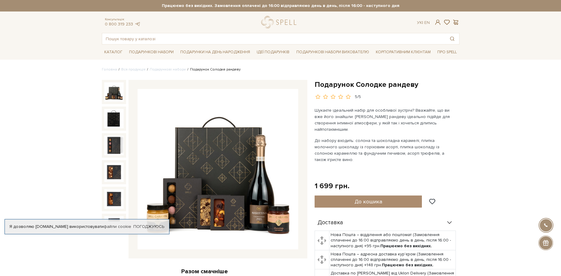 The image size is (561, 276). Describe the element at coordinates (113, 52) in the screenshot. I see `a: Каталог` at that location.